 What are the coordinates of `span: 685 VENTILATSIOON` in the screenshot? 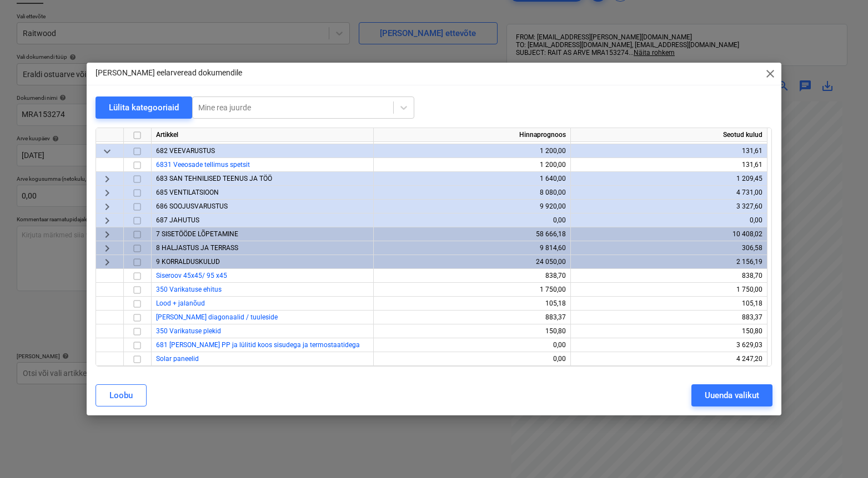 It's located at (187, 192).